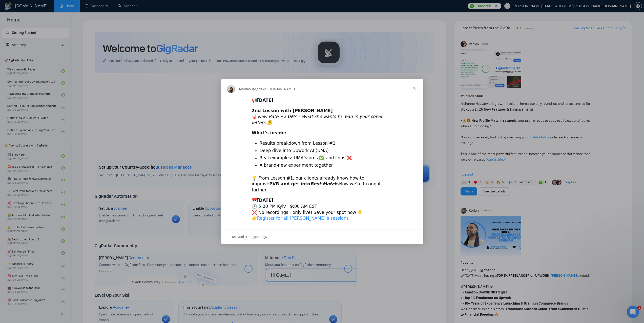 This screenshot has width=644, height=323. What do you see at coordinates (269, 133) in the screenshot?
I see `b: What’s inside:` at bounding box center [269, 133].